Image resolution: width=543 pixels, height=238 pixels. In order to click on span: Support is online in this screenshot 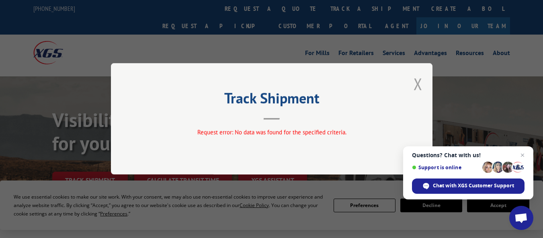, I will do `click(446, 167)`.